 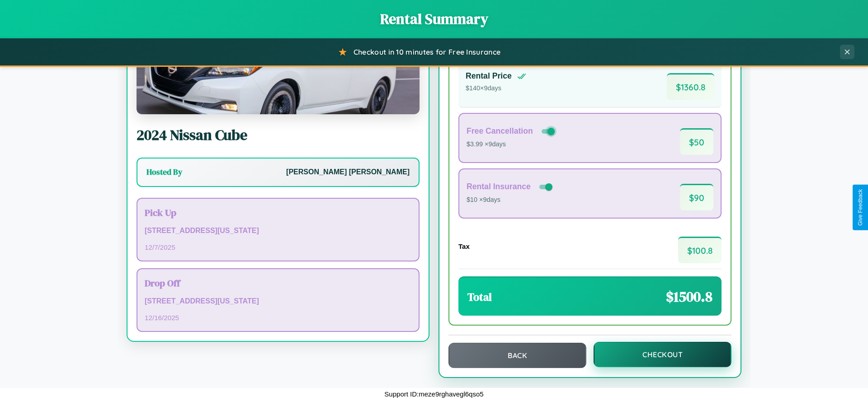 I want to click on p: $ 140 × 9 days, so click(x=496, y=88).